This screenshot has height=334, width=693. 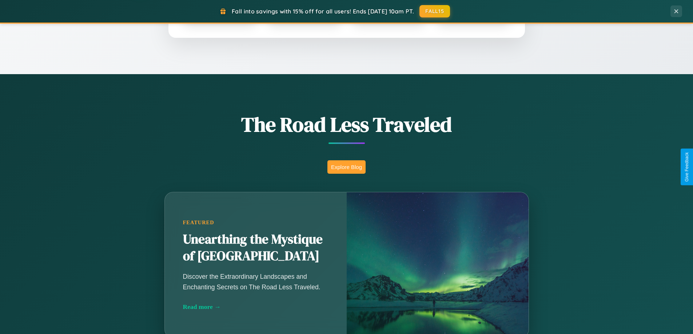 I want to click on h1: The Road Less Traveled, so click(x=347, y=124).